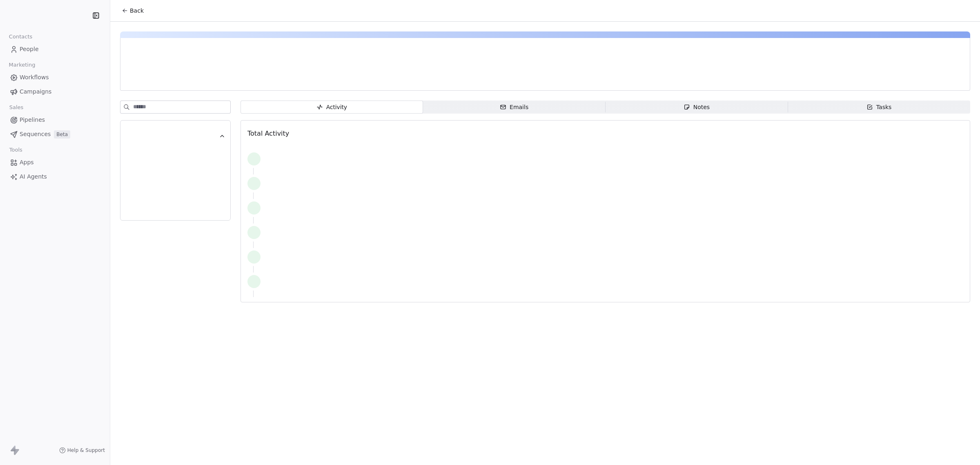 Image resolution: width=980 pixels, height=465 pixels. Describe the element at coordinates (132, 10) in the screenshot. I see `button: Back` at that location.